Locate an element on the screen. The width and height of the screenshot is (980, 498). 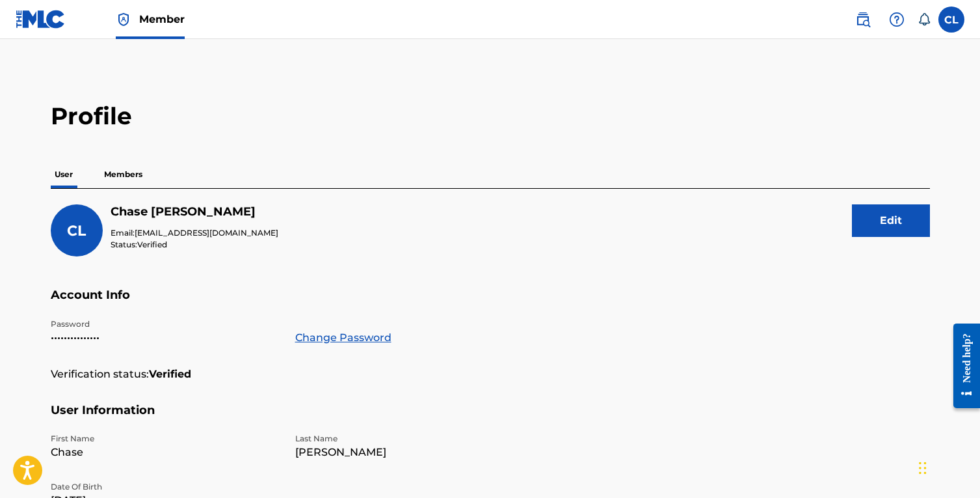
p: Date Of Birth is located at coordinates (165, 487).